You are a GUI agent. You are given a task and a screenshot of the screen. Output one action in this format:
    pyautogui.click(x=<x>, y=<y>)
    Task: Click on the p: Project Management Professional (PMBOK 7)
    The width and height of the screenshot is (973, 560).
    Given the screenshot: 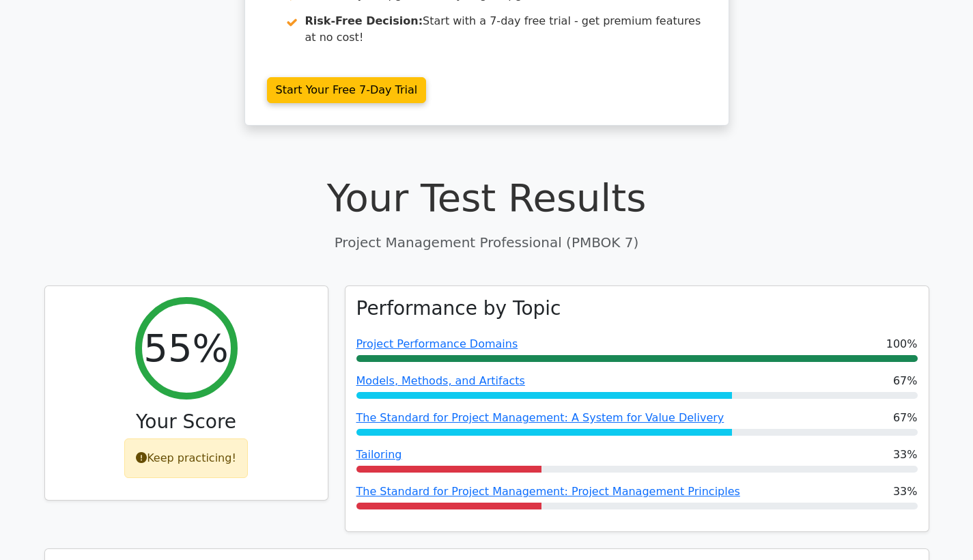 What is the action you would take?
    pyautogui.click(x=487, y=242)
    